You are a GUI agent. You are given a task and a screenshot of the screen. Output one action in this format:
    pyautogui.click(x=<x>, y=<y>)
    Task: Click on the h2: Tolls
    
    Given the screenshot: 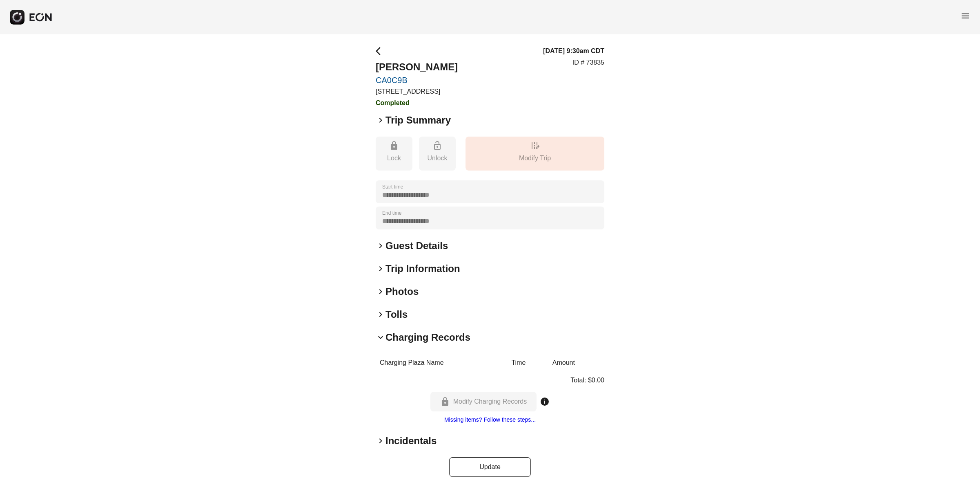 What is the action you would take?
    pyautogui.click(x=397, y=315)
    